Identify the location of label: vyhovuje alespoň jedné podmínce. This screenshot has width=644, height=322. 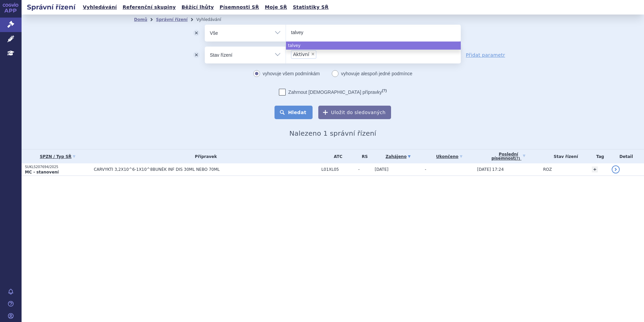
(372, 74).